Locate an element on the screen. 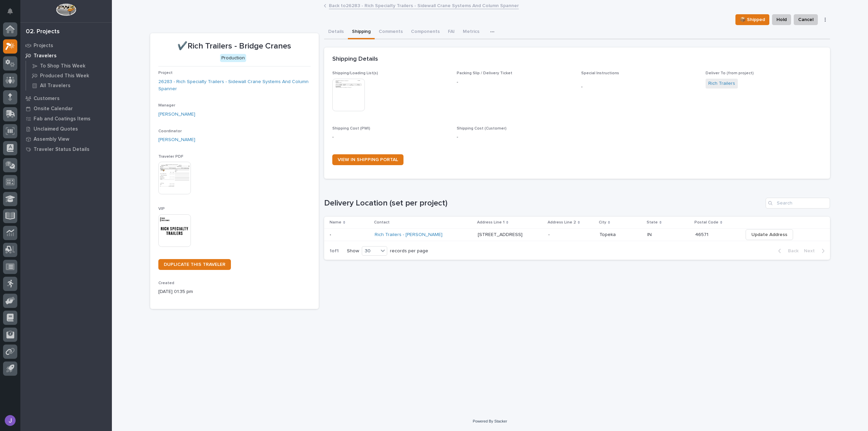 The height and width of the screenshot is (431, 868). p: All Travelers is located at coordinates (55, 86).